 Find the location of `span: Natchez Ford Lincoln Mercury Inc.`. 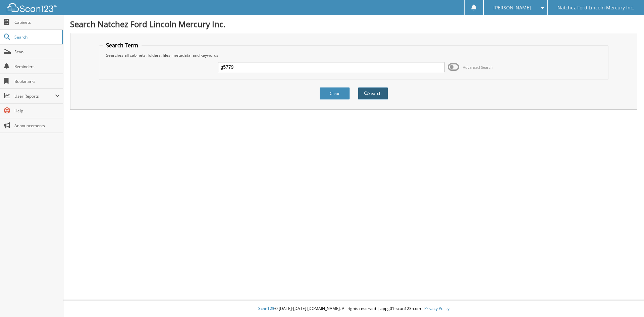

span: Natchez Ford Lincoln Mercury Inc. is located at coordinates (595, 8).